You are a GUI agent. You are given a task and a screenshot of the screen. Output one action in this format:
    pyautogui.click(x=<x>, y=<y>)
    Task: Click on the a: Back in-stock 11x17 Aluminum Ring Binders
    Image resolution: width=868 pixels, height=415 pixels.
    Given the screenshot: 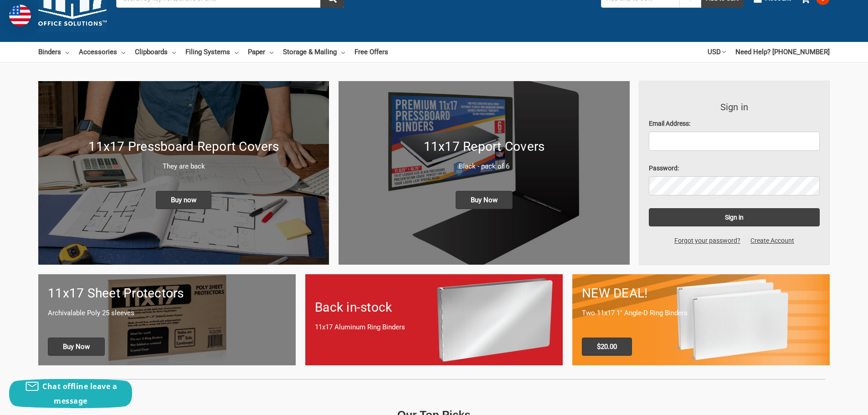 What is the action you would take?
    pyautogui.click(x=433, y=320)
    